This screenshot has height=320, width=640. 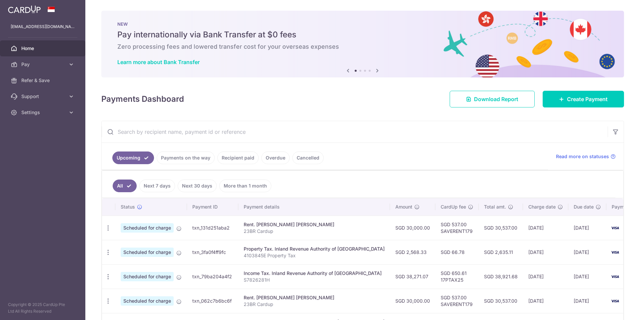 What do you see at coordinates (501, 252) in the screenshot?
I see `td: SGD 2,635.11` at bounding box center [501, 252].